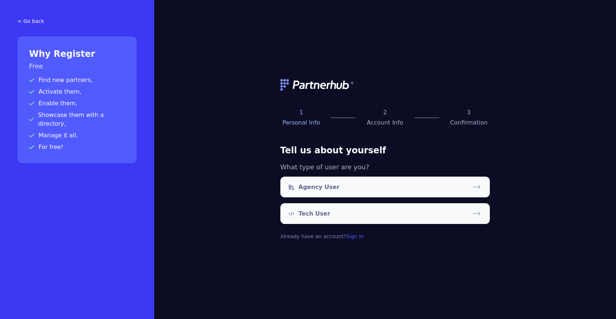 The width and height of the screenshot is (616, 319). What do you see at coordinates (77, 92) in the screenshot?
I see `p: Activate them,` at bounding box center [77, 92].